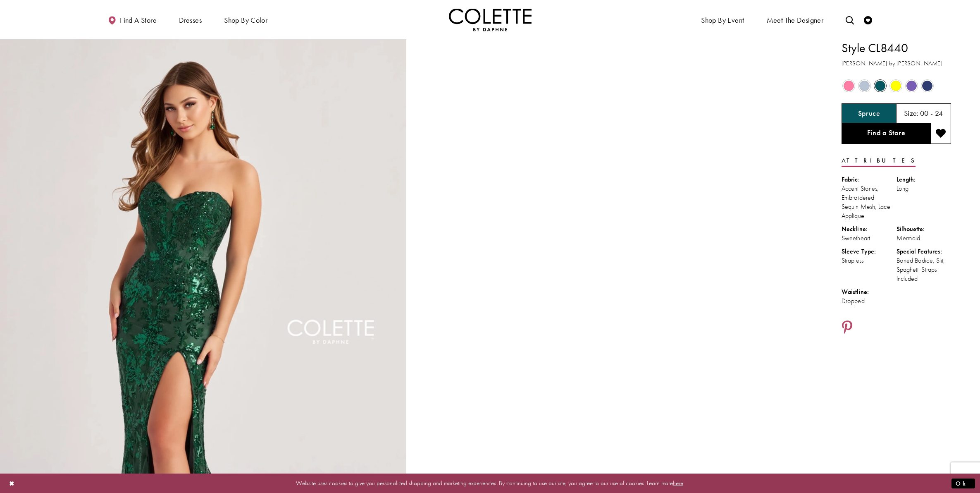 The image size is (980, 493). I want to click on a: Attributes, so click(878, 161).